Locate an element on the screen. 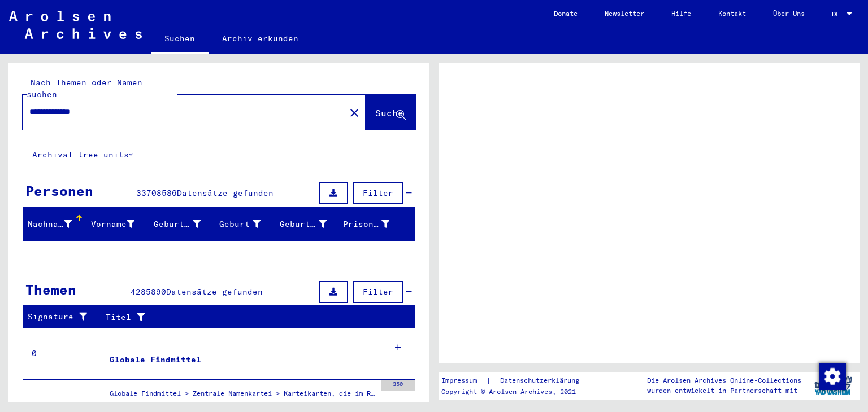  mat-header-cell: Vorname is located at coordinates (118, 224).